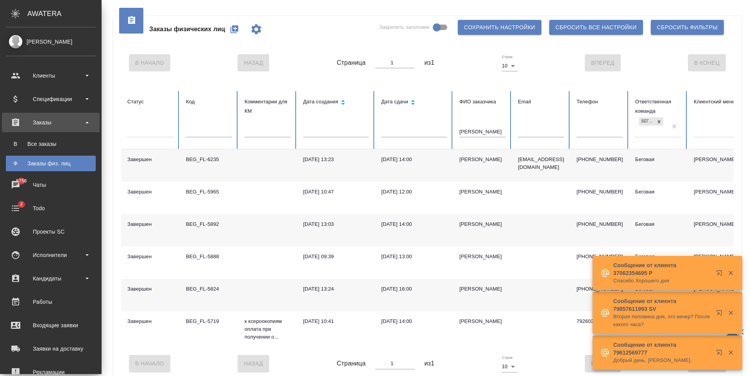  Describe the element at coordinates (662, 321) in the screenshot. I see `p: Вторая половина дня, это вечер? После какого часа?` at that location.